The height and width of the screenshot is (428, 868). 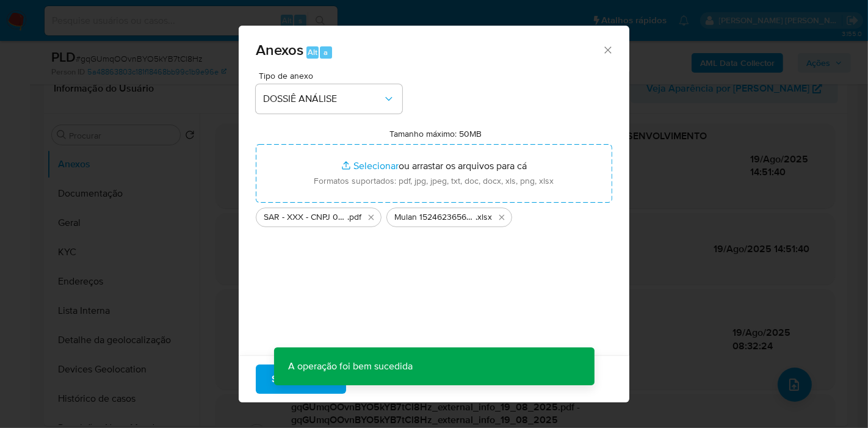 I want to click on span: Alt, so click(x=313, y=52).